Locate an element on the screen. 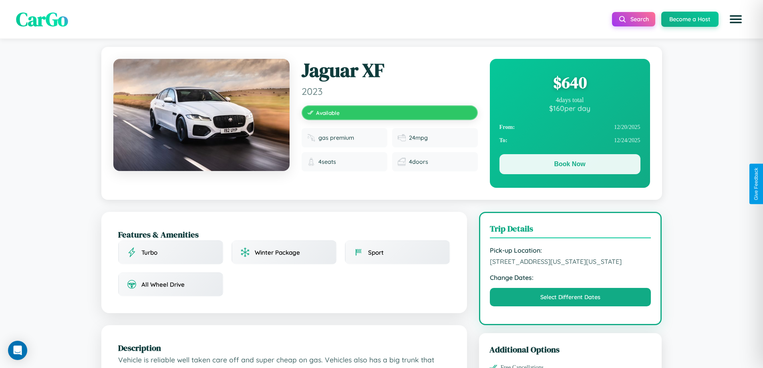 The image size is (763, 368). div: 4 days total is located at coordinates (570, 100).